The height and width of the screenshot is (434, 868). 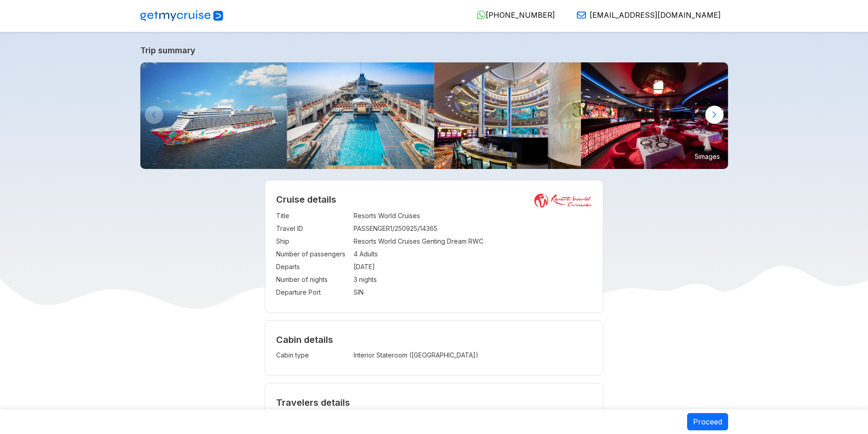 I want to click on td: 3 nights, so click(x=473, y=280).